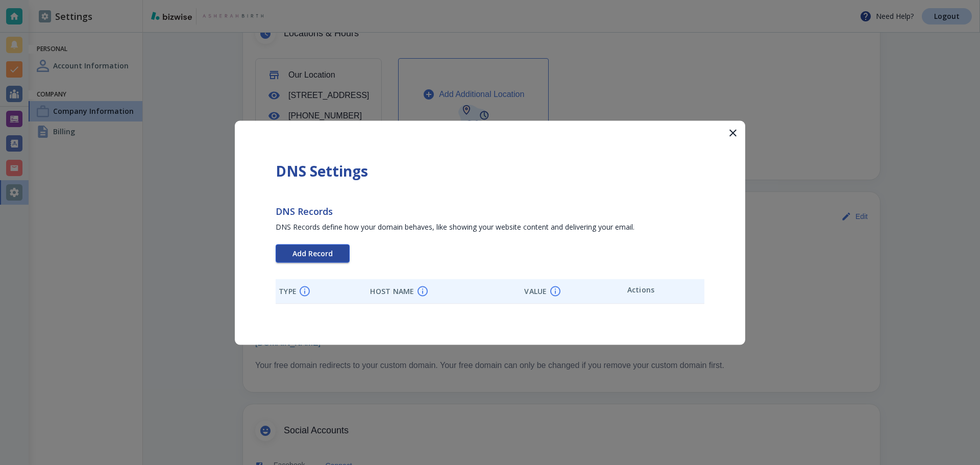  Describe the element at coordinates (322, 170) in the screenshot. I see `strong: DNS Settings` at that location.